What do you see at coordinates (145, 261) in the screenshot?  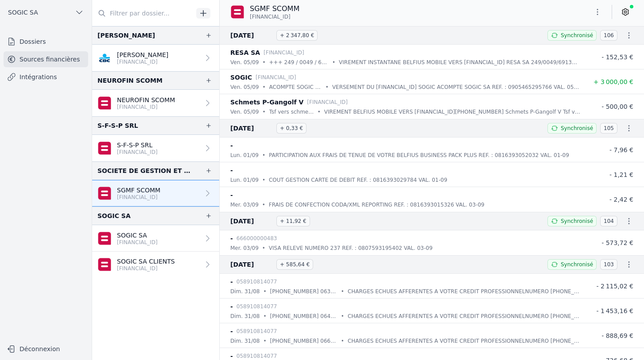 I see `p: SOGIC SA CLIENTS` at bounding box center [145, 261].